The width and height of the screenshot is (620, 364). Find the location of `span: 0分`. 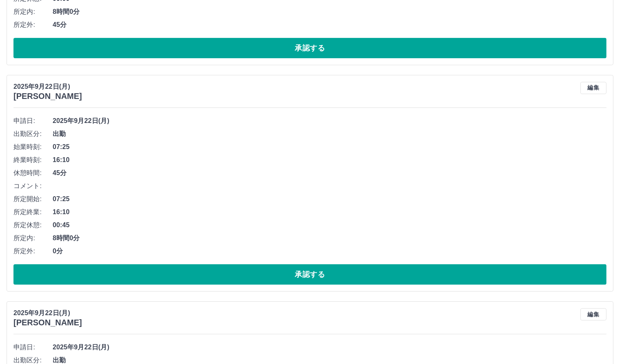

span: 0分 is located at coordinates (330, 251).